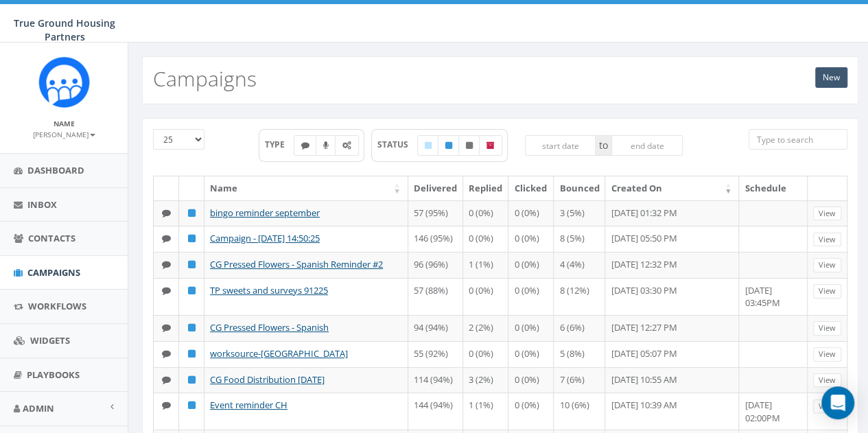 This screenshot has width=868, height=433. What do you see at coordinates (838, 403) in the screenshot?
I see `div: Open Intercom Messenger` at bounding box center [838, 403].